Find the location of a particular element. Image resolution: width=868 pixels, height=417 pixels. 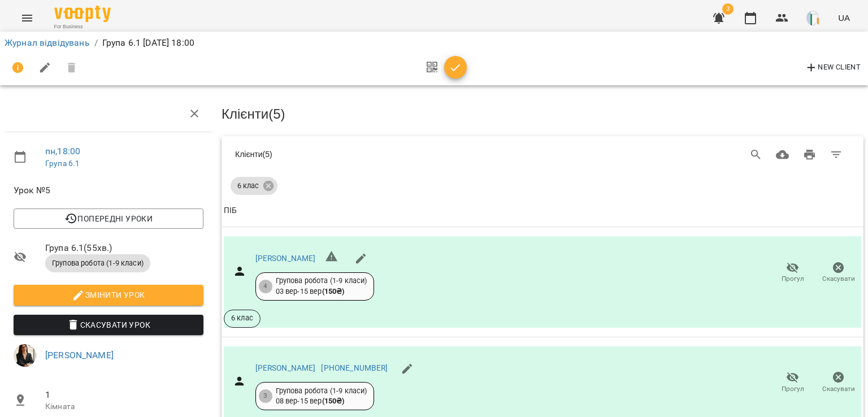

button: Попередні уроки is located at coordinates (108, 218).